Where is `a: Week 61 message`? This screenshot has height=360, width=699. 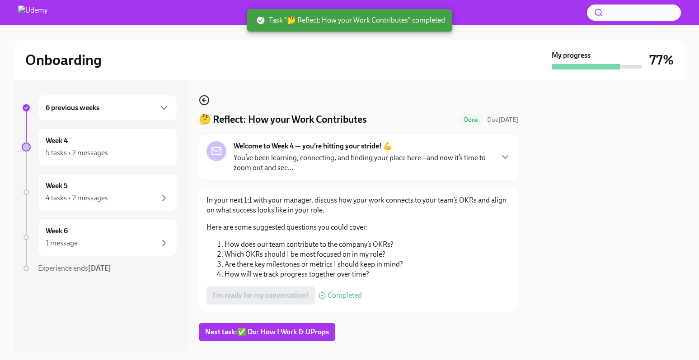 a: Week 61 message is located at coordinates (99, 238).